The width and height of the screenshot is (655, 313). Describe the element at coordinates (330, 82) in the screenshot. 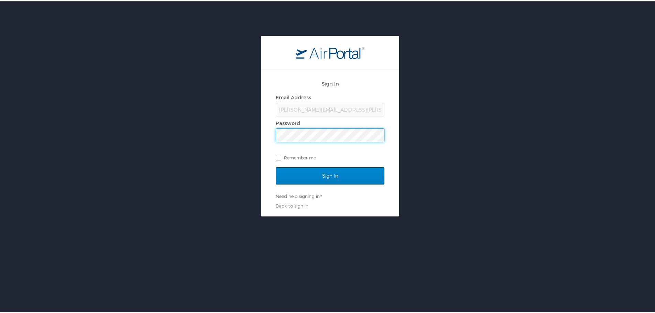

I see `h2: Sign In` at that location.